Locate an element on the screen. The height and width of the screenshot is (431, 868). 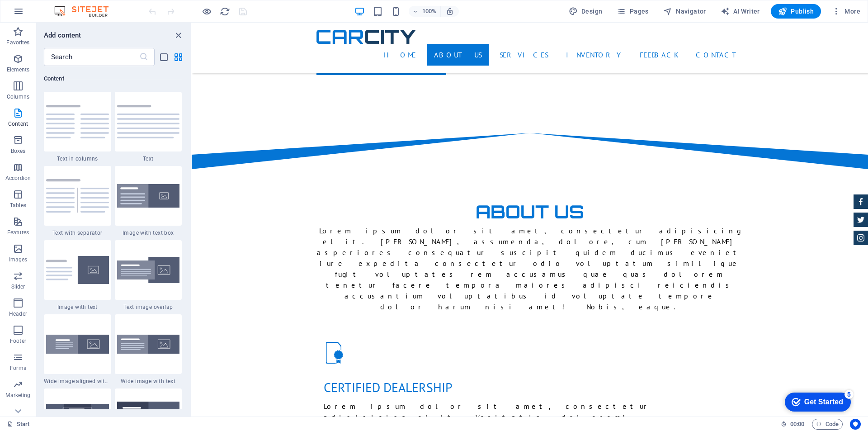
span: Image with text is located at coordinates (77, 307).